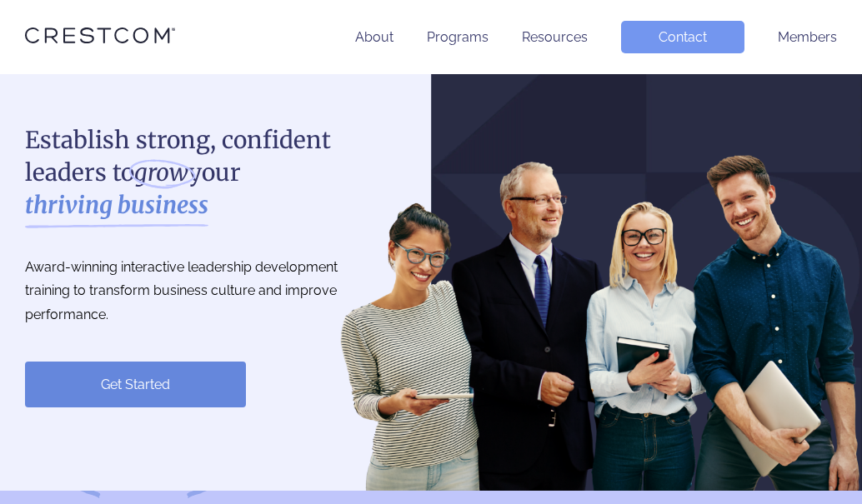  Describe the element at coordinates (683, 37) in the screenshot. I see `a: Contact` at that location.